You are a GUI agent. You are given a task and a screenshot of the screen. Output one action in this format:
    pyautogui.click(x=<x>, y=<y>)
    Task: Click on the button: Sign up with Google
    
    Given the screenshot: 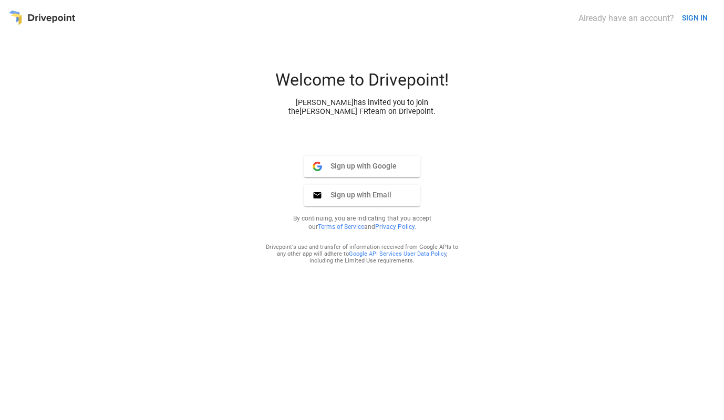 What is the action you would take?
    pyautogui.click(x=362, y=167)
    